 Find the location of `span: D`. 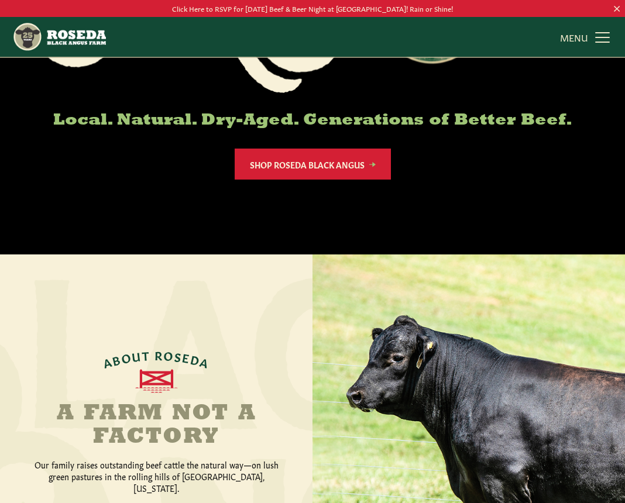

span: D is located at coordinates (196, 359).